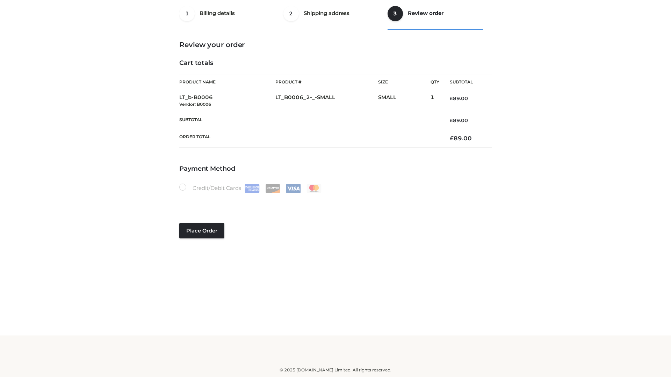 The height and width of the screenshot is (377, 671). I want to click on label: Credit/Debit Cards, so click(251, 188).